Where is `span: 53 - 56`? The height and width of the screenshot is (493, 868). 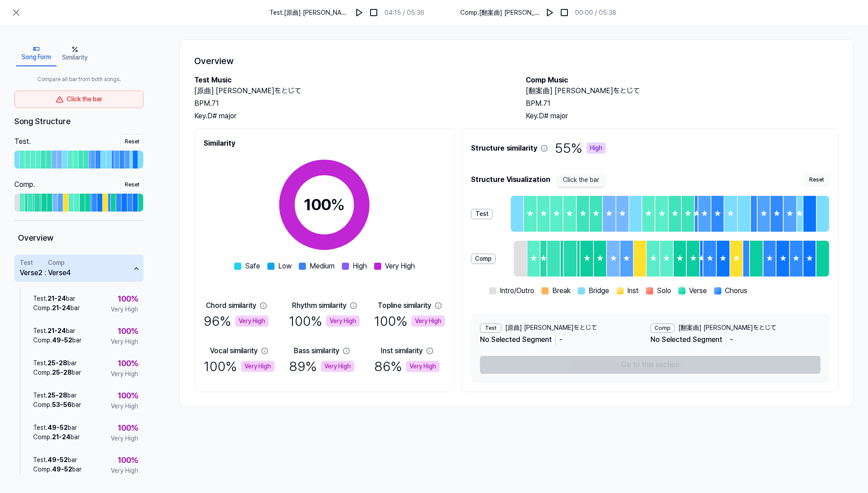
span: 53 - 56 is located at coordinates (62, 405).